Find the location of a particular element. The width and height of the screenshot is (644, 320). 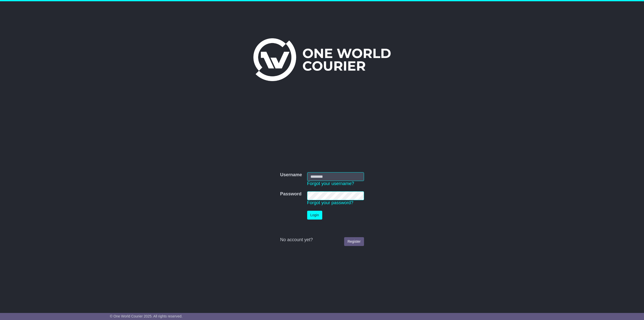

a: Forgot your password? is located at coordinates (330, 203).